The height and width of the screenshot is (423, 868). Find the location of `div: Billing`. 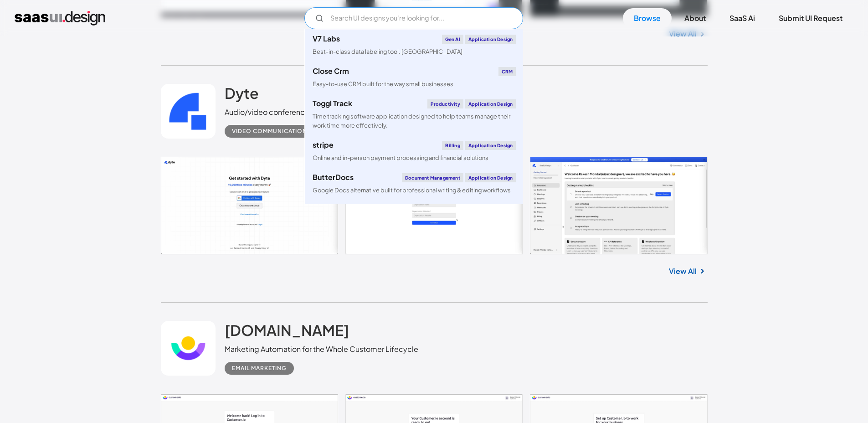

div: Billing is located at coordinates (452, 145).